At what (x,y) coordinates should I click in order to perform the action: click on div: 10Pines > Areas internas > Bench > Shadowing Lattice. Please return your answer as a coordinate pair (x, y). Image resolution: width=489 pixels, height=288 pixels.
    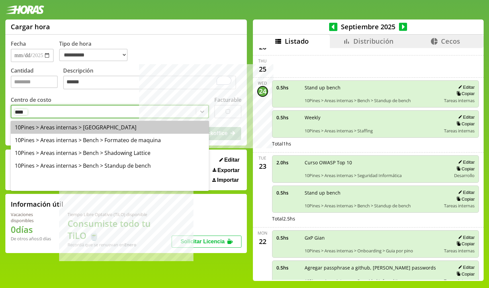
    Looking at the image, I should click on (110, 153).